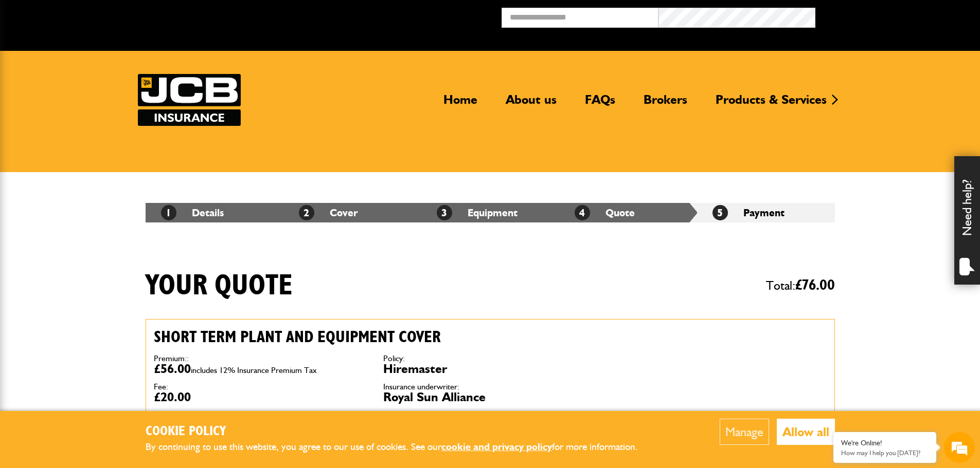 Image resolution: width=980 pixels, height=468 pixels. What do you see at coordinates (490, 369) in the screenshot?
I see `dd: Hiremaster` at bounding box center [490, 369].